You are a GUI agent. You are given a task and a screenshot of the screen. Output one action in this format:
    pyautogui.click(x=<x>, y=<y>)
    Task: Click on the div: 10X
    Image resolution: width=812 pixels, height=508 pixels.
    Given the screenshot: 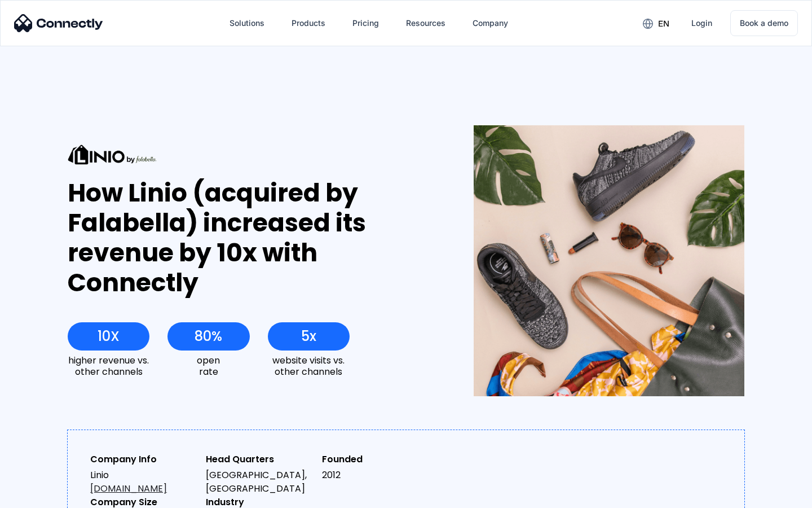 What is the action you would take?
    pyautogui.click(x=108, y=337)
    